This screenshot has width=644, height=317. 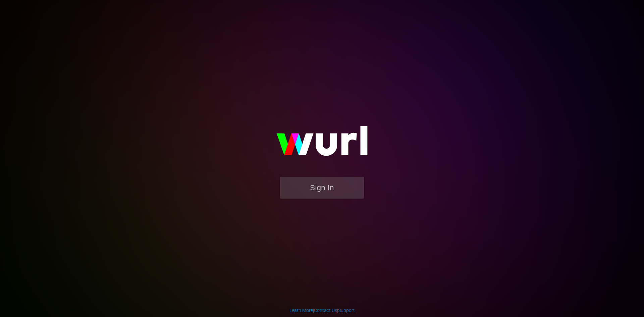 I want to click on img: wurl-logo-on-black-223613ac3d8ba8fe6dc639794a292ebdb59501304c7dfd60c99c58986ef67473.svg, so click(x=322, y=144).